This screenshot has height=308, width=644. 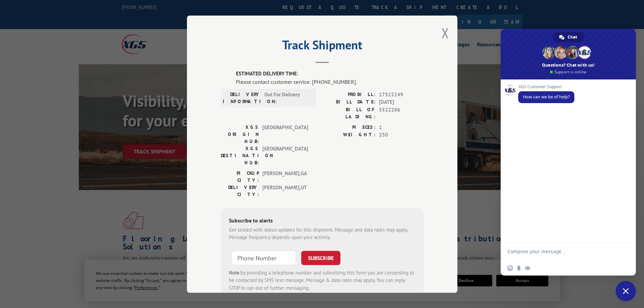 What do you see at coordinates (349, 135) in the screenshot?
I see `label: WEIGHT:` at bounding box center [349, 135].